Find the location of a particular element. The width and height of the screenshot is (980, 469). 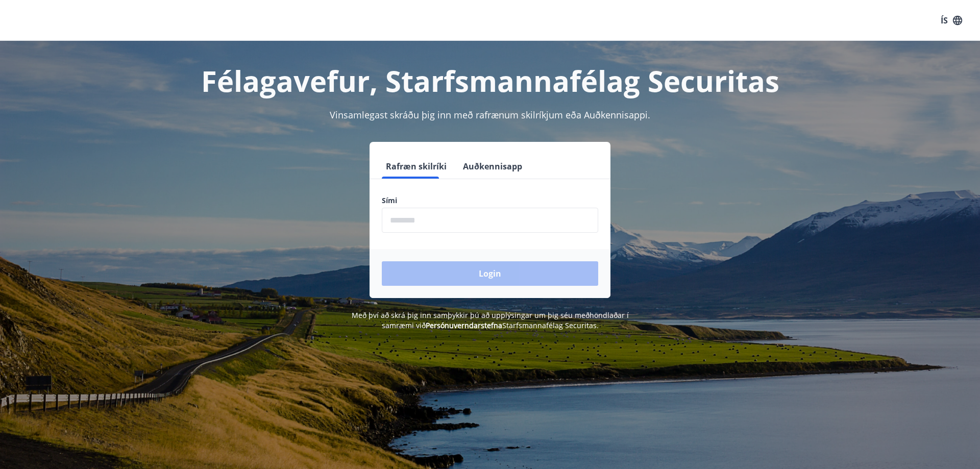

h1: Félagavefur, Starfsmannafélag Securitas is located at coordinates (490, 81).